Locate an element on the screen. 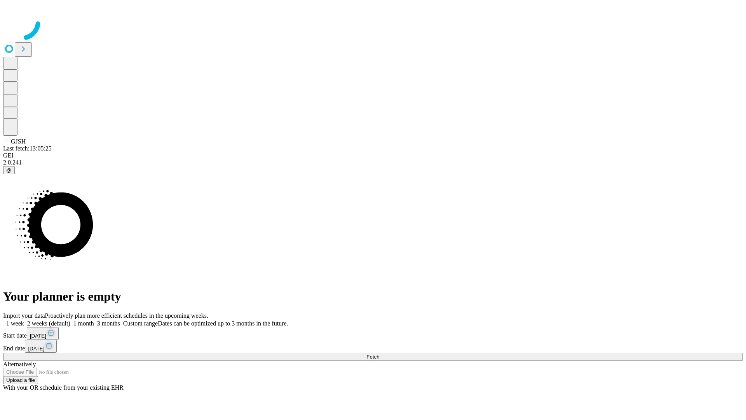  span: Custom range is located at coordinates (140, 323).